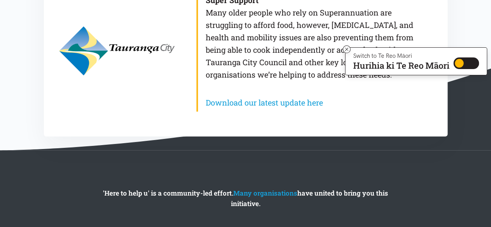  I want to click on p: 'Here to help u' is a community-led effort. have united to bring you this initiative., so click(245, 198).